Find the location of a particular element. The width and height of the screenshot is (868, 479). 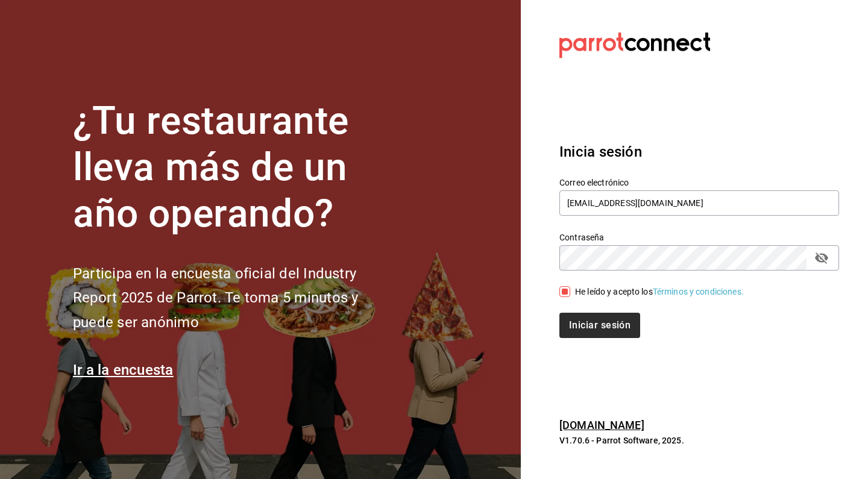

label: Correo electrónico is located at coordinates (699, 182).